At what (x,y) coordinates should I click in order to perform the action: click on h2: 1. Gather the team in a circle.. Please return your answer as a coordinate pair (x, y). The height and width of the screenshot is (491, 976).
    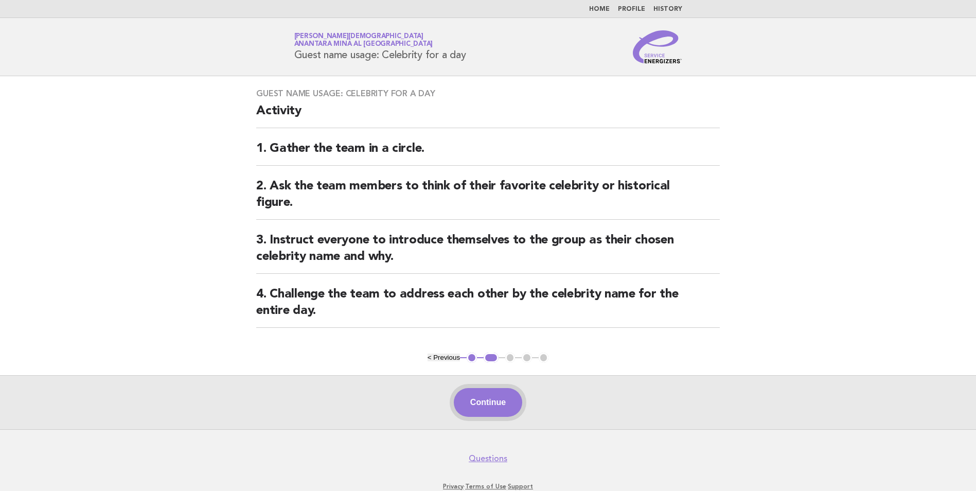
    Looking at the image, I should click on (488, 153).